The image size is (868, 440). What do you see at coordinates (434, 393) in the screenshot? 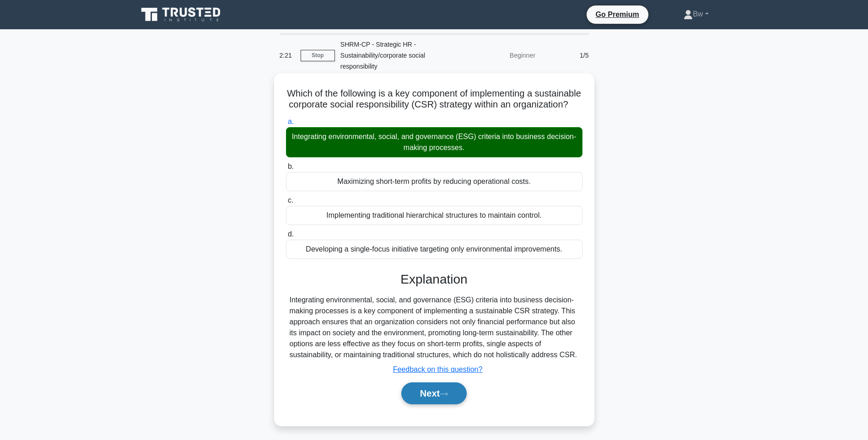
I see `button: Next` at bounding box center [434, 393].